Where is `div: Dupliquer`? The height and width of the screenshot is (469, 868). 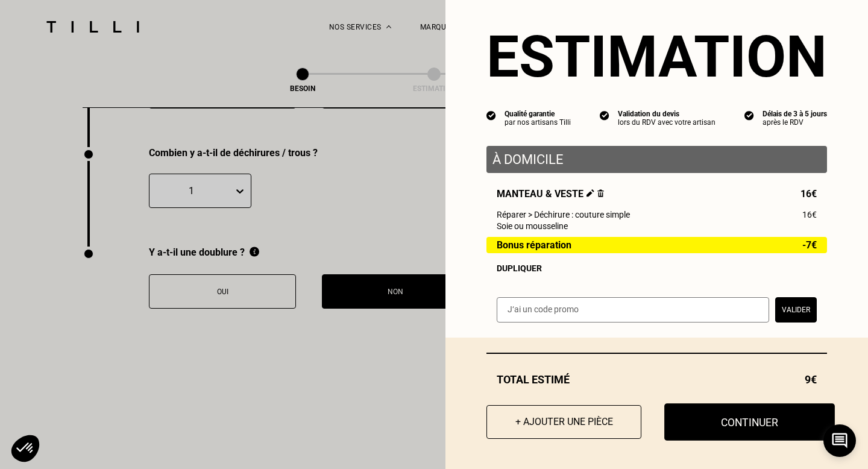
div: Dupliquer is located at coordinates (657, 268).